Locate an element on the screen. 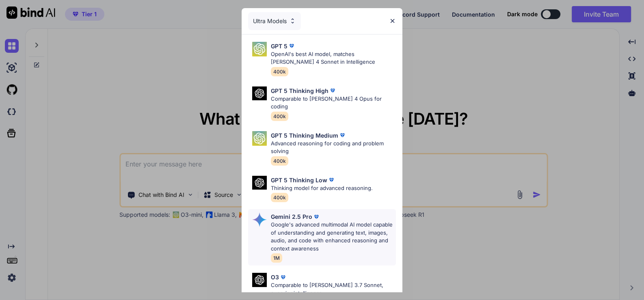 Image resolution: width=644 pixels, height=300 pixels. p: GPT 5 Thinking High is located at coordinates (300, 91).